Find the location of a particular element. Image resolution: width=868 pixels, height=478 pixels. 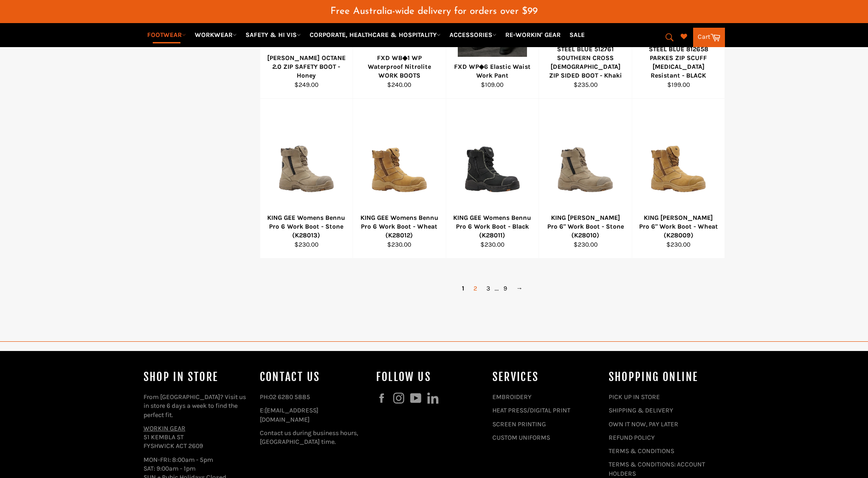

p: PH: is located at coordinates (313, 396).